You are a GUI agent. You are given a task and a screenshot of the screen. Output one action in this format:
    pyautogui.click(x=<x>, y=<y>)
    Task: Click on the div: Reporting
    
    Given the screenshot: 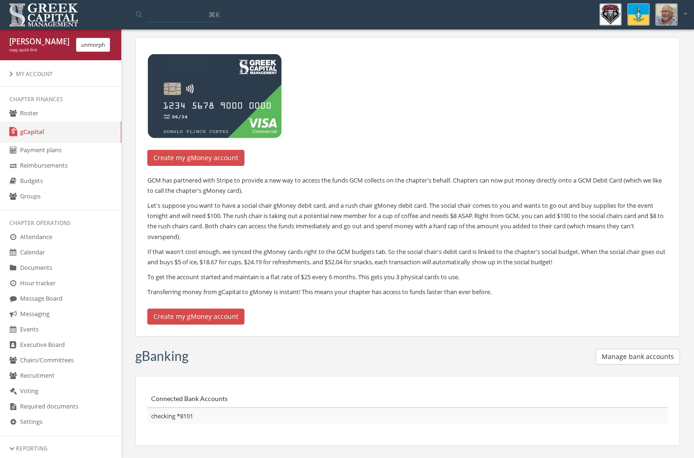 What is the action you would take?
    pyautogui.click(x=61, y=448)
    